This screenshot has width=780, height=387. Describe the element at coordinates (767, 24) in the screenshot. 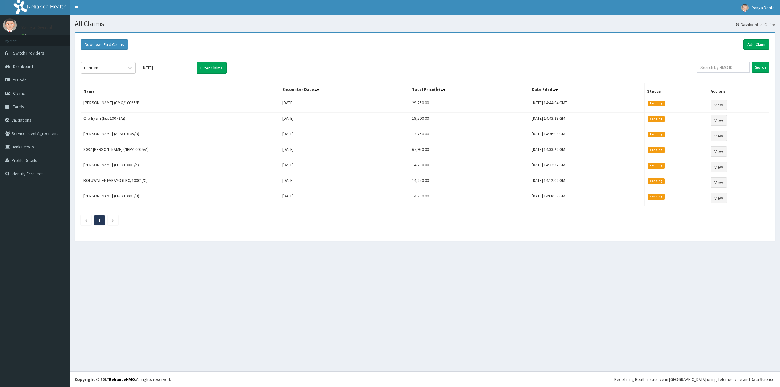

I see `li: Claims` at that location.